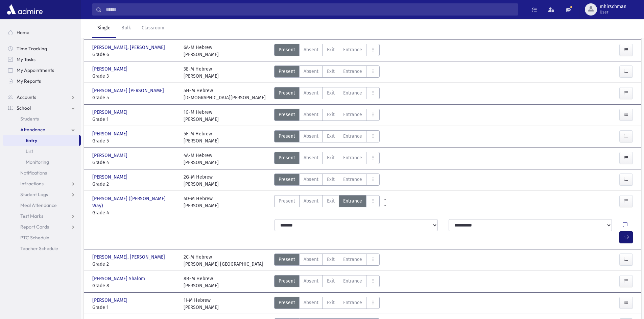  What do you see at coordinates (41, 98) in the screenshot?
I see `a: Accounts` at bounding box center [41, 98].